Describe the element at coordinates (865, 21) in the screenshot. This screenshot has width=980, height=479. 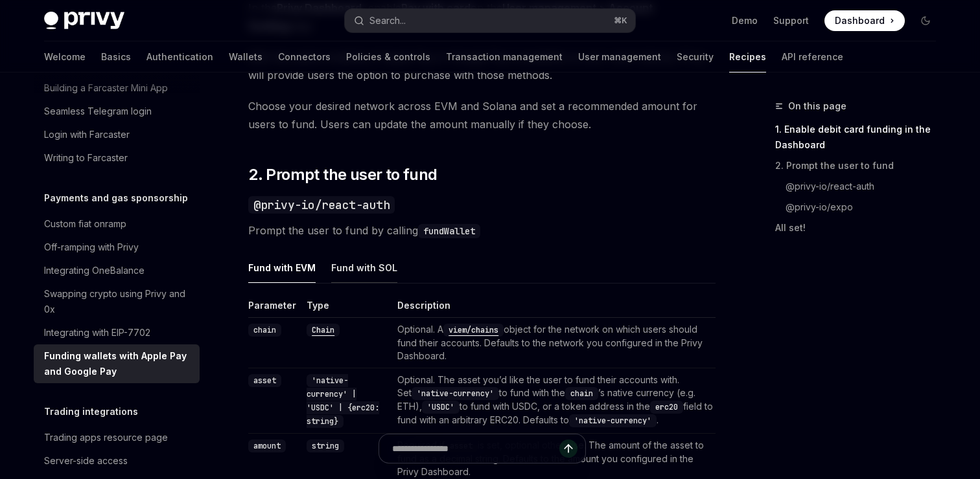
I see `a: Dashboard` at that location.